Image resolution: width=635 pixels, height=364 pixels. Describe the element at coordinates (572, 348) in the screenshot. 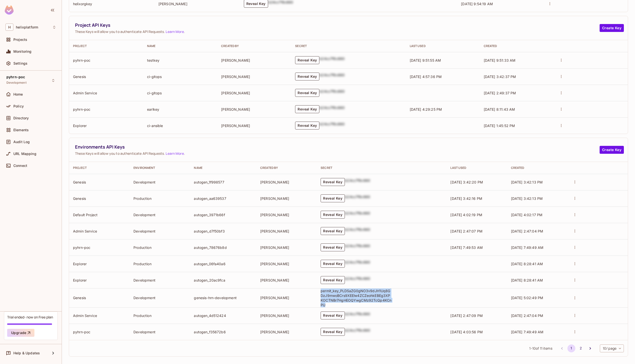

I see `button: page 1` at that location.